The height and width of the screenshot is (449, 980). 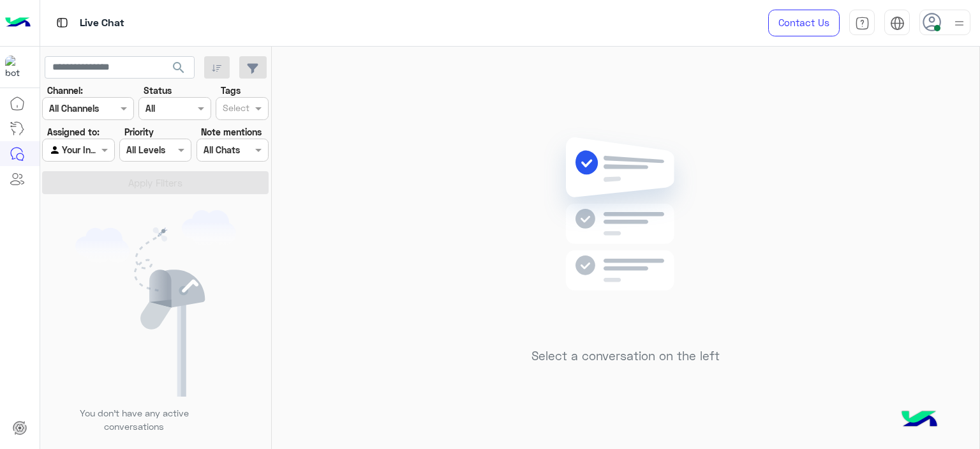 What do you see at coordinates (625, 355) in the screenshot?
I see `h5: Select a conversation on the left` at bounding box center [625, 355].